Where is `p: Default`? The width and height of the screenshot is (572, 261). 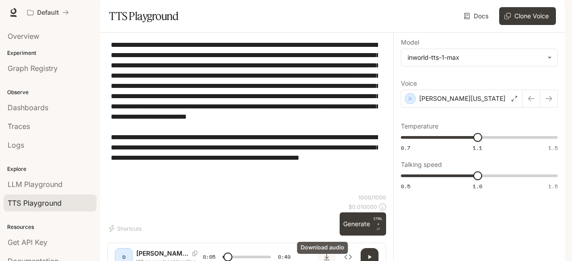 p: Default is located at coordinates (48, 13).